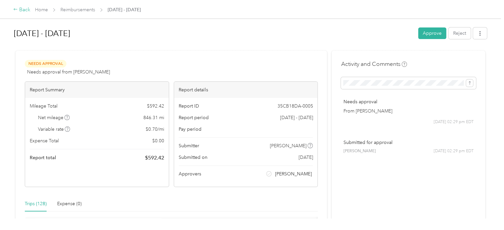 The image size is (504, 230). What do you see at coordinates (189, 106) in the screenshot?
I see `span: Report ID` at bounding box center [189, 106].